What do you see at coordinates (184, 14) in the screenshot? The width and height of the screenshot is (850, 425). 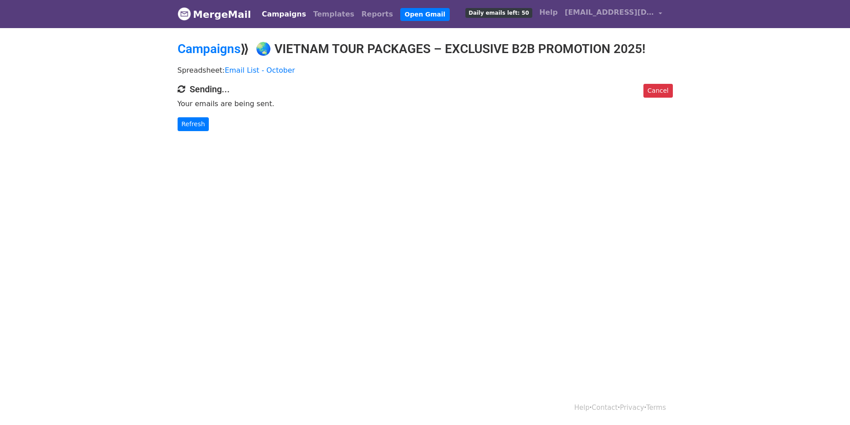 I see `img: MergeMail logo` at bounding box center [184, 14].